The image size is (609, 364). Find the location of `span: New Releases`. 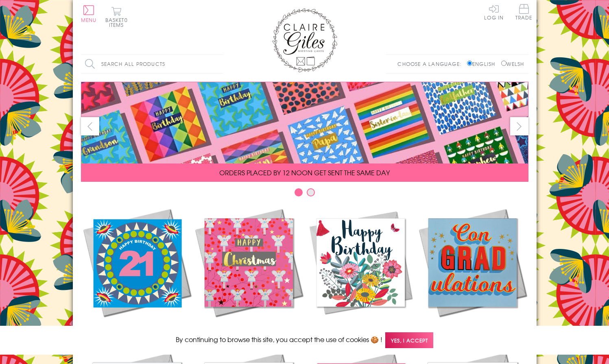

span: New Releases is located at coordinates (137, 329).